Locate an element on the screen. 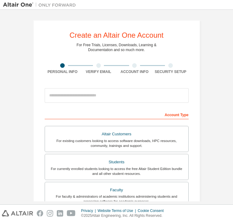 This screenshot has width=233, height=222. div: Cookie Consent is located at coordinates (152, 211).